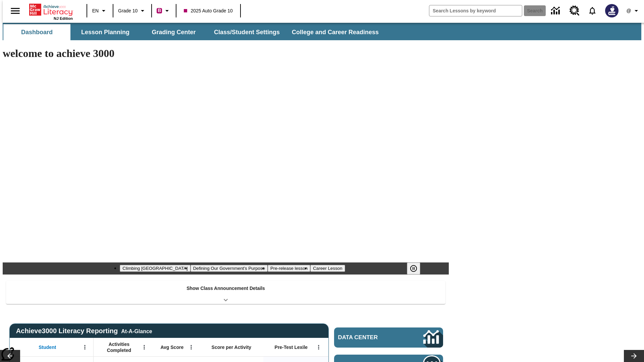 The width and height of the screenshot is (644, 362). What do you see at coordinates (417, 268) in the screenshot?
I see `div: Pause` at bounding box center [417, 268].